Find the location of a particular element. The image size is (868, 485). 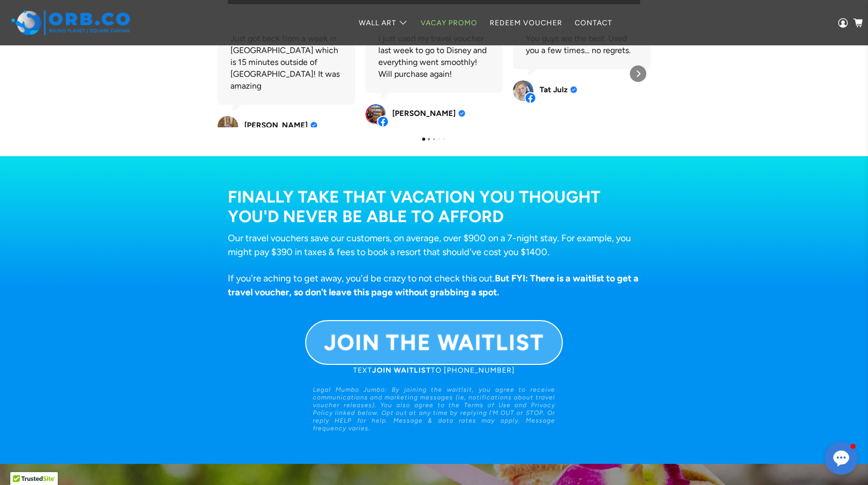

div: Previous is located at coordinates (230, 74).